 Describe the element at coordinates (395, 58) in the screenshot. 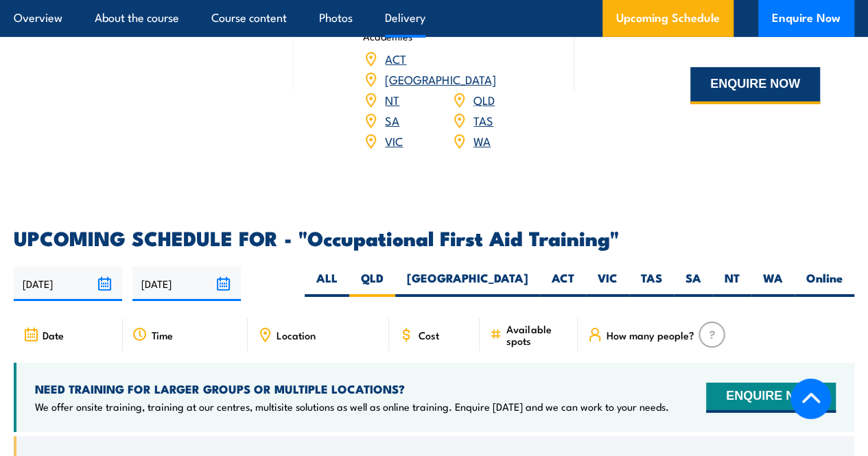

I see `a: ACT` at that location.